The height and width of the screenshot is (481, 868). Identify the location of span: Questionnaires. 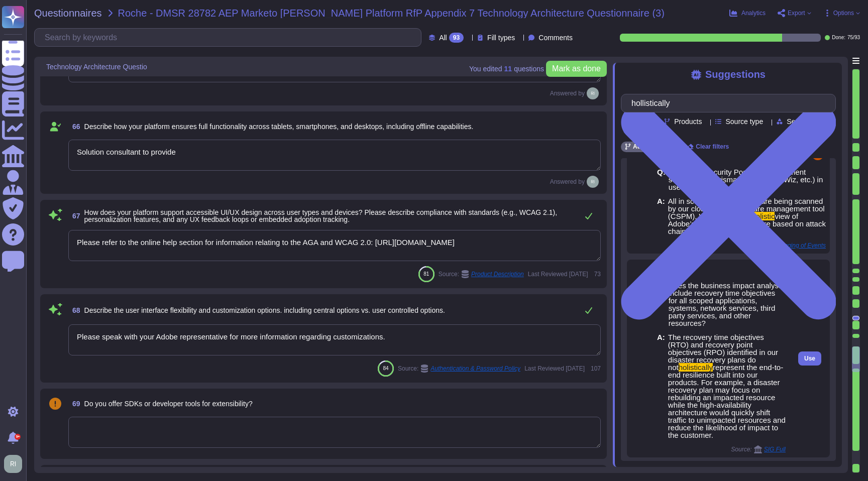
(68, 13).